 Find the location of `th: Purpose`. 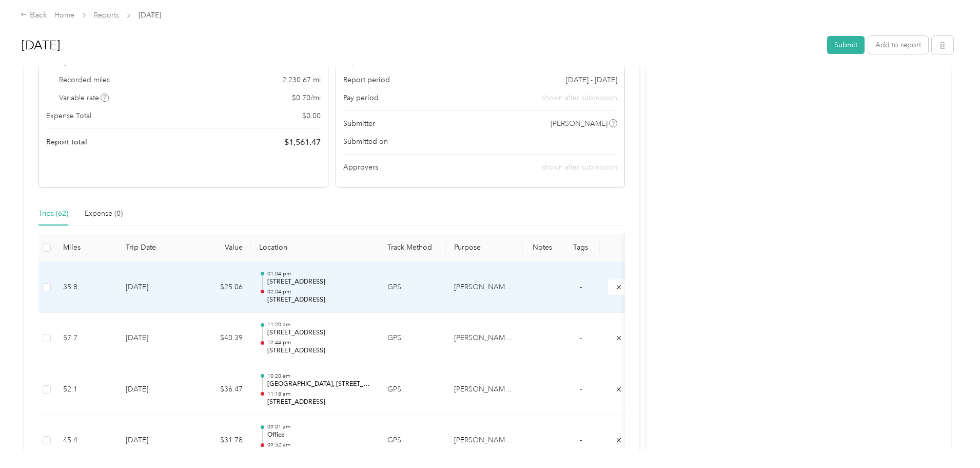

th: Purpose is located at coordinates (484, 247).